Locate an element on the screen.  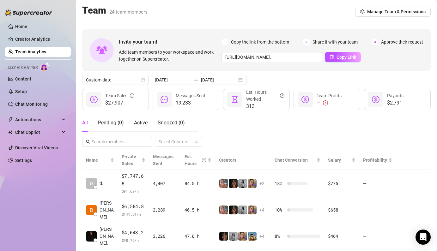
span: Snoozed ( 0 ) is located at coordinates (171, 123).